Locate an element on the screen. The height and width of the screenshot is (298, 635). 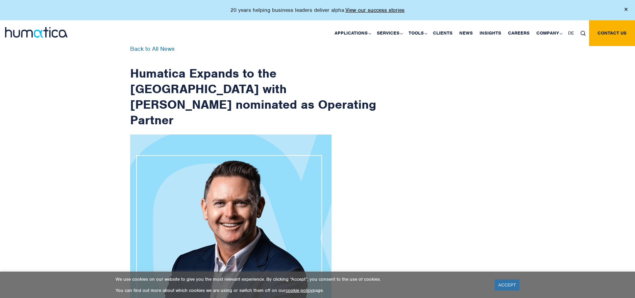
a: Applications is located at coordinates (352, 33).